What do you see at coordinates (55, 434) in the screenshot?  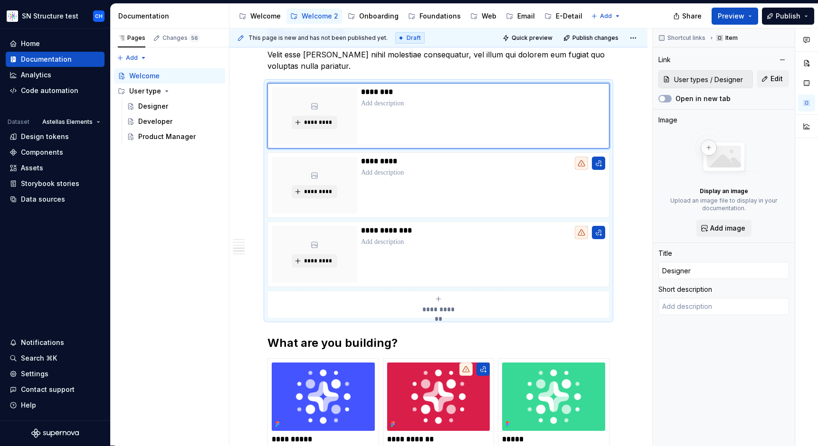 I see `a: Supernova Logo` at bounding box center [55, 434].